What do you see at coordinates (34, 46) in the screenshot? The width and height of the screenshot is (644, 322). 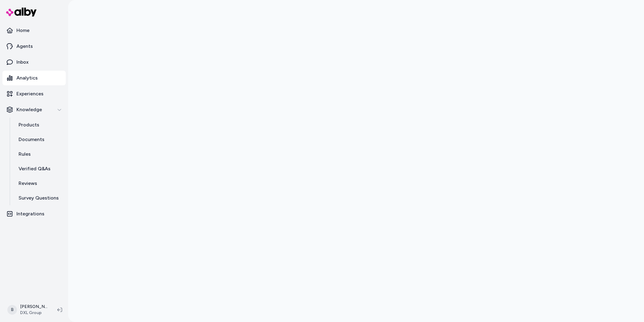 I see `a: Agents` at bounding box center [34, 46].